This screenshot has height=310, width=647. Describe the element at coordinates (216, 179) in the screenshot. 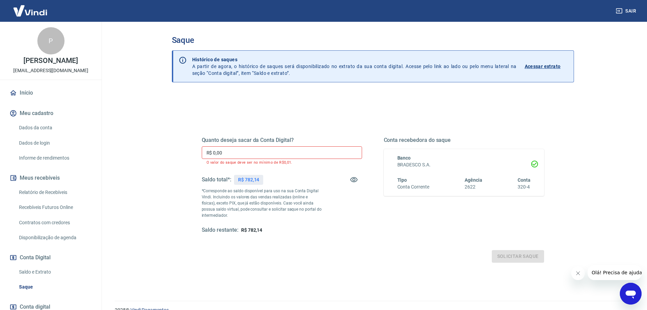

I see `h5: Saldo total*:` at that location.